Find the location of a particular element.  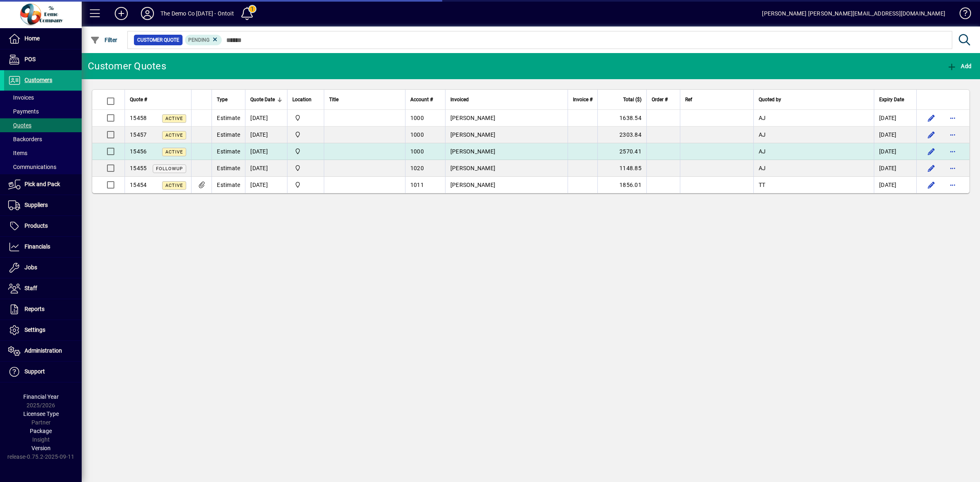

div: Ref is located at coordinates (716, 99).